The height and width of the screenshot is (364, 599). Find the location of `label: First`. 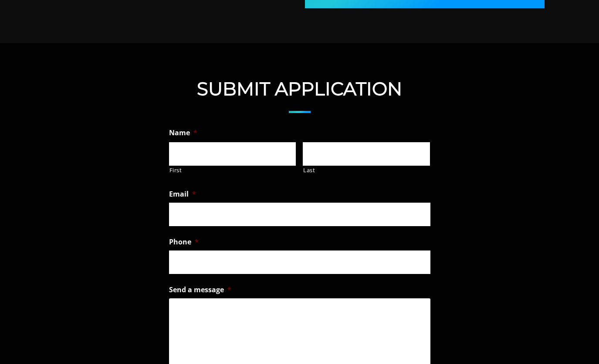

label: First is located at coordinates (232, 171).